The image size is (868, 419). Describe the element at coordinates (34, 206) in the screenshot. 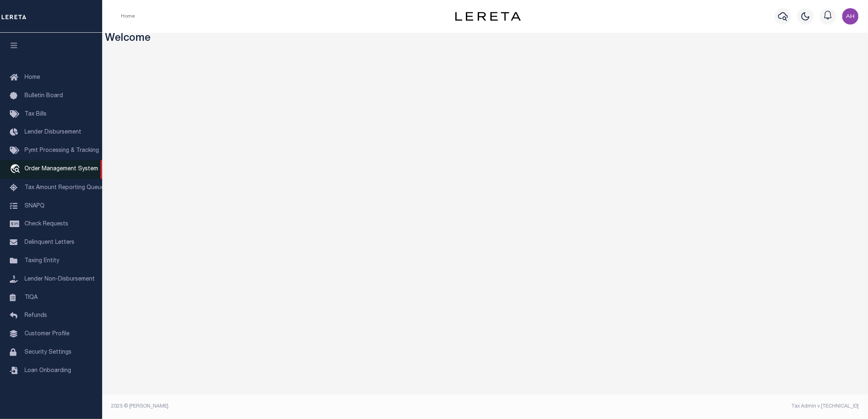

I see `span: SNAPQ` at that location.